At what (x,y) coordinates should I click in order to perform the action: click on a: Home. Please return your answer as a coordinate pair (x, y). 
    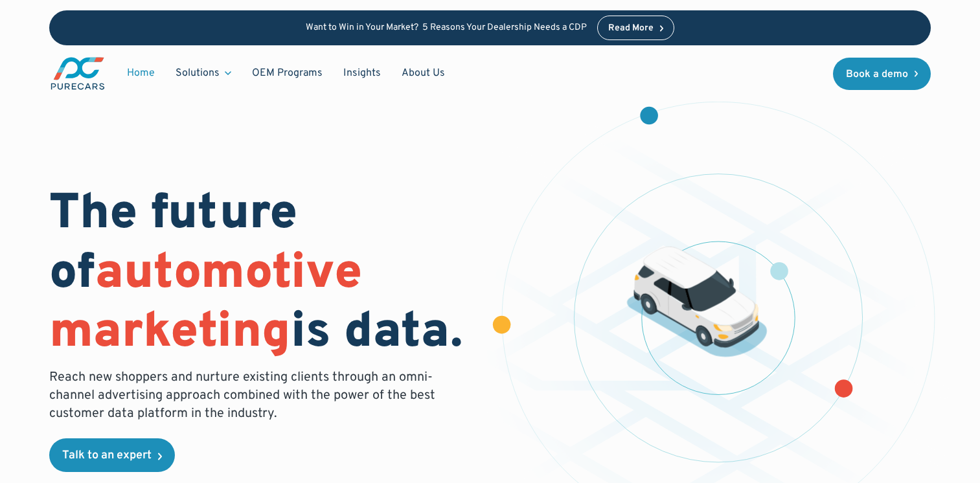
    Looking at the image, I should click on (140, 73).